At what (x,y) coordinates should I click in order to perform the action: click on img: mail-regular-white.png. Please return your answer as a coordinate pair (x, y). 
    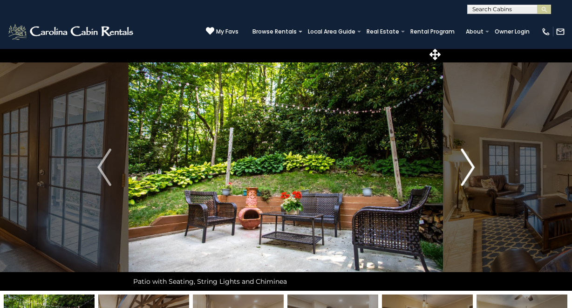
    Looking at the image, I should click on (560, 32).